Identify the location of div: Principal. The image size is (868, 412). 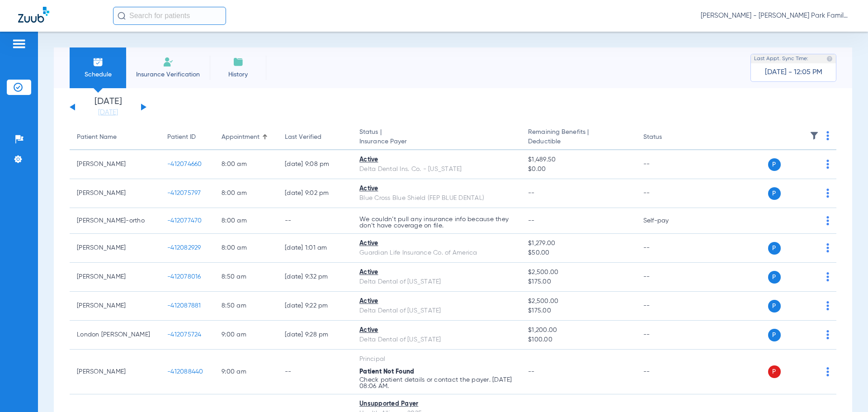
(436, 359).